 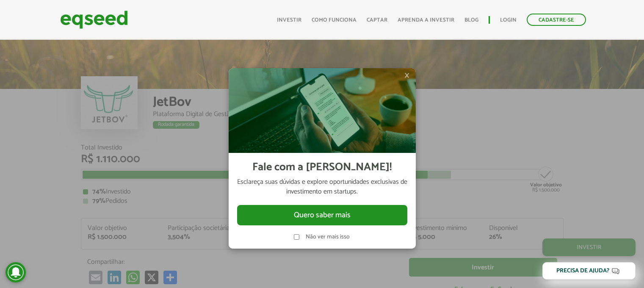 I want to click on a: Login, so click(x=508, y=20).